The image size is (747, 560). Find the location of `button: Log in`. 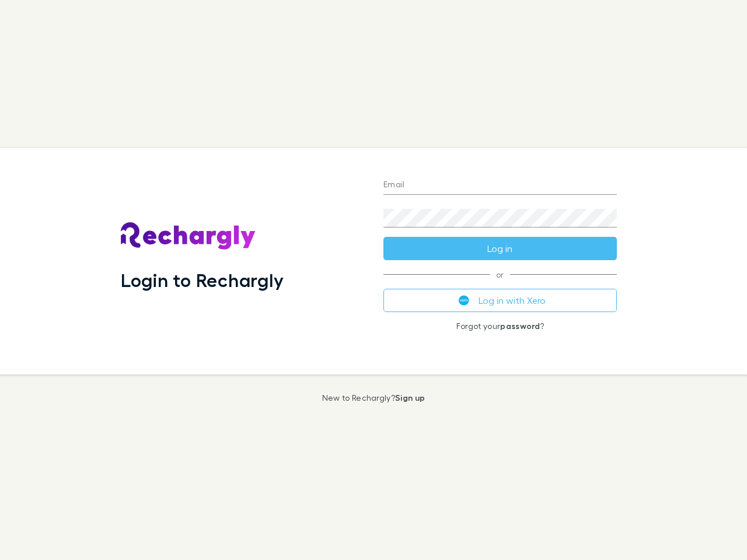

button: Log in is located at coordinates (500, 249).